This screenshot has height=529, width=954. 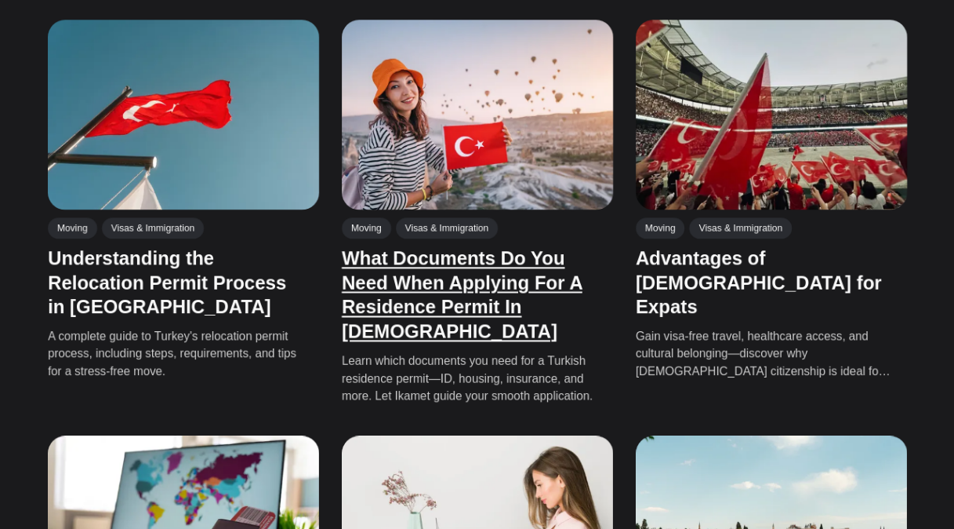 What do you see at coordinates (183, 114) in the screenshot?
I see `img: Understanding the Relocation Permit Process in Turkey` at bounding box center [183, 114].